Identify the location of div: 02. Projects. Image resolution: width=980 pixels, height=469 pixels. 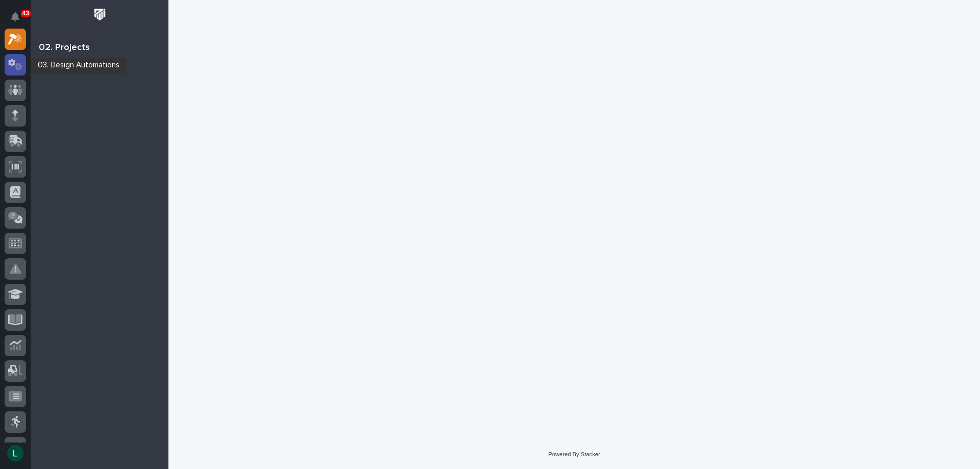
(64, 48).